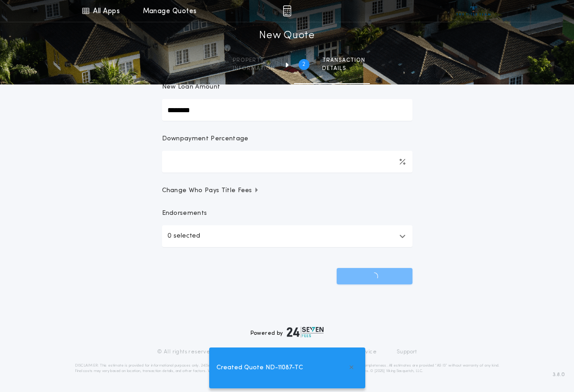 The width and height of the screenshot is (574, 392). What do you see at coordinates (184, 236) in the screenshot?
I see `p: 0 selected` at bounding box center [184, 236].